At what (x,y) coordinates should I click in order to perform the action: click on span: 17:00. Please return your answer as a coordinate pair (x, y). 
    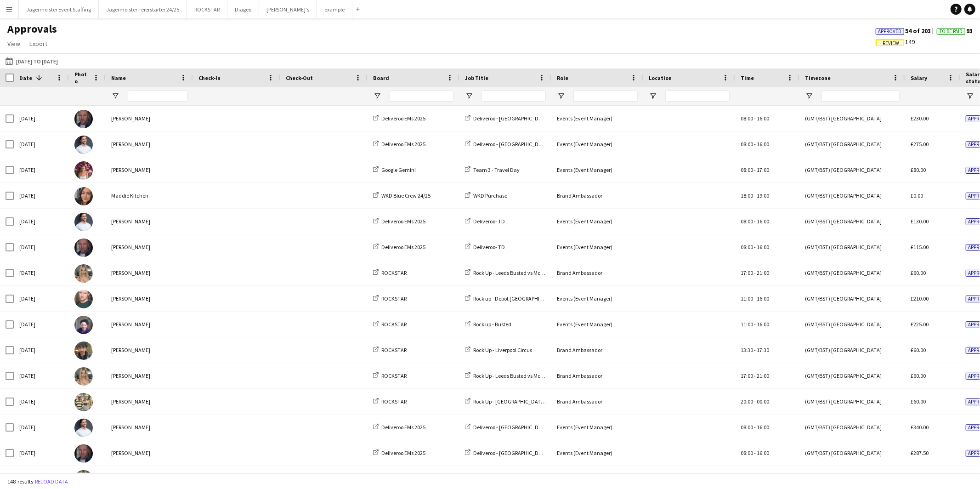
    Looking at the image, I should click on (746, 272).